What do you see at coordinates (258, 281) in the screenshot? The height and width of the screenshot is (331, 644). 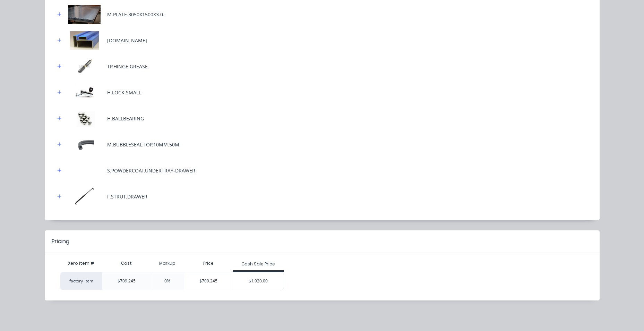 I see `div: $1,920.00` at bounding box center [258, 281].